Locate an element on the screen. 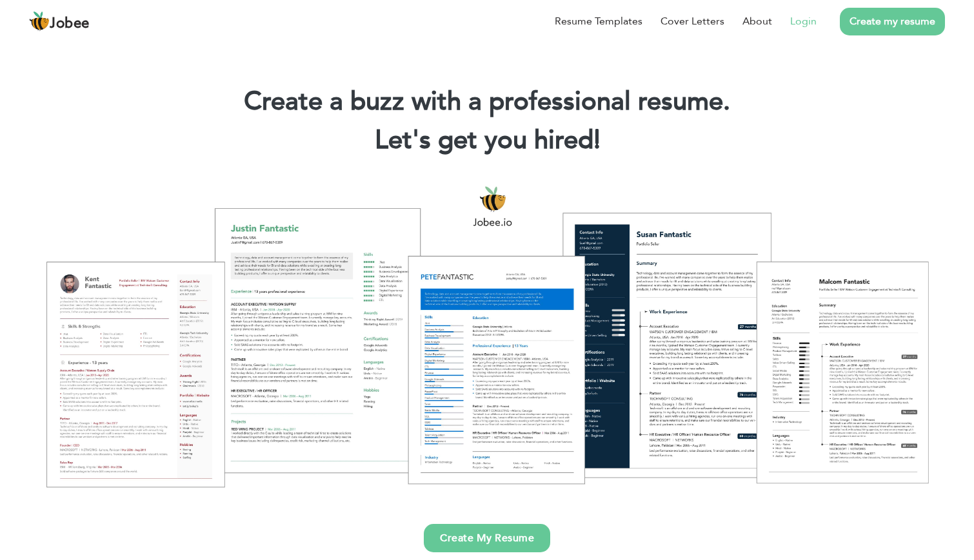  h2: Let's is located at coordinates (487, 141).